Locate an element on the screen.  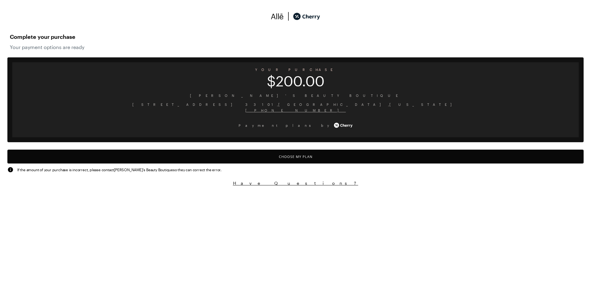
span: YOUR PURCHASE is located at coordinates (296, 69).